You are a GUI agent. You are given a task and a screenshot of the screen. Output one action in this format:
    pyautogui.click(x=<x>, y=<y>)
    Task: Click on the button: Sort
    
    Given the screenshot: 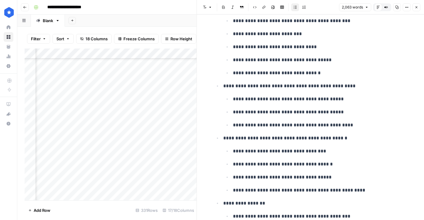 What is the action you would take?
    pyautogui.click(x=63, y=39)
    